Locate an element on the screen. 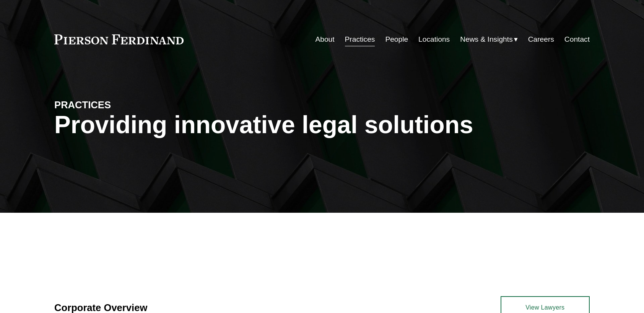 The width and height of the screenshot is (644, 313). a: Careers is located at coordinates (541, 40).